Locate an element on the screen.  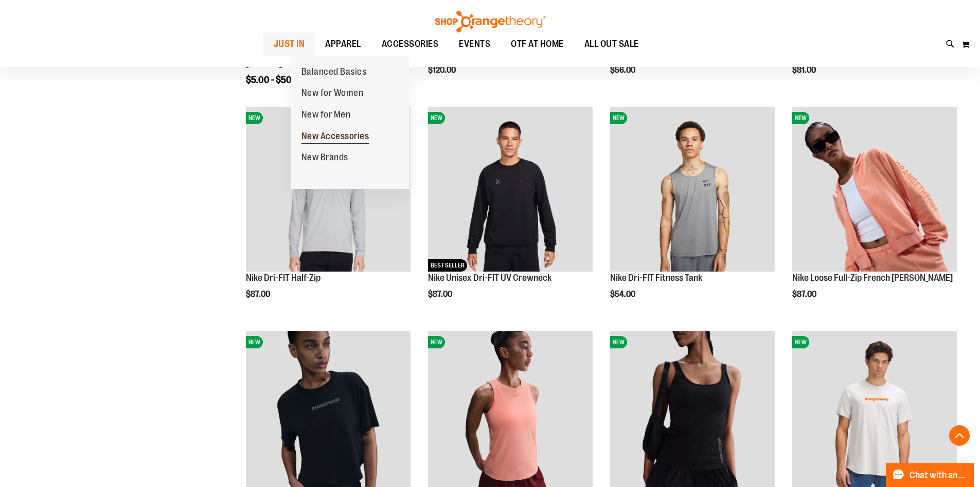
span: $120.00 is located at coordinates (443, 70).